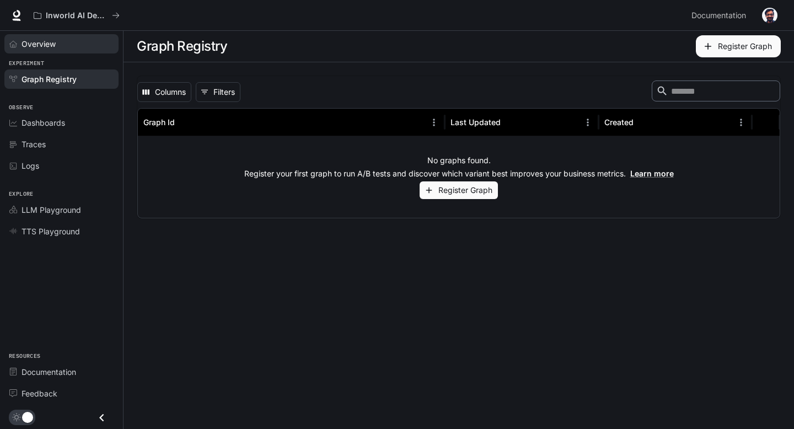  Describe the element at coordinates (43, 122) in the screenshot. I see `span: Dashboards` at that location.